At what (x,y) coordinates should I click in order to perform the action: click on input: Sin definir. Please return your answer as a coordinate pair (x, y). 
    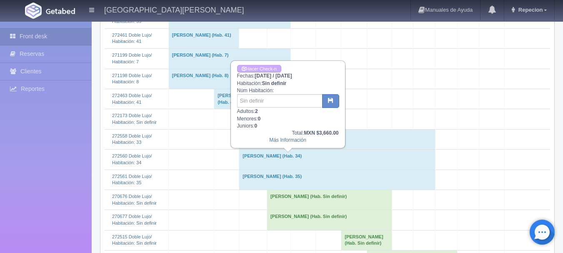
    Looking at the image, I should click on (279, 101).